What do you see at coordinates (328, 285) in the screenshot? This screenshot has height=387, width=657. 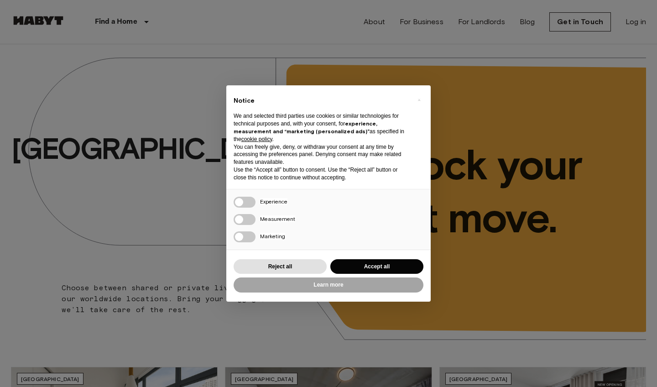 I see `button: Learn more` at bounding box center [328, 285].